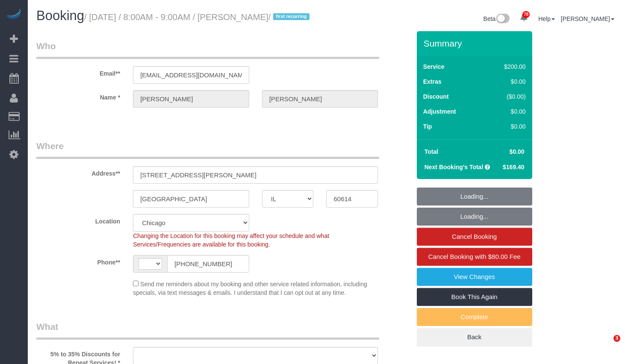 This screenshot has width=625, height=364. I want to click on span: 78, so click(526, 14).